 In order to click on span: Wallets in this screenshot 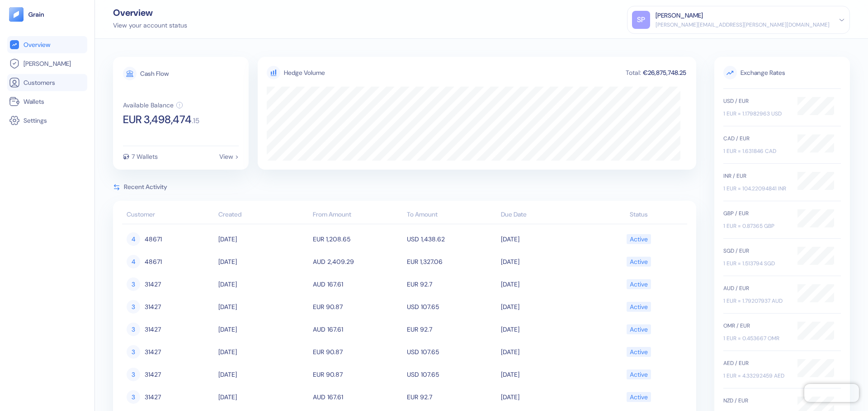, I will do `click(34, 101)`.